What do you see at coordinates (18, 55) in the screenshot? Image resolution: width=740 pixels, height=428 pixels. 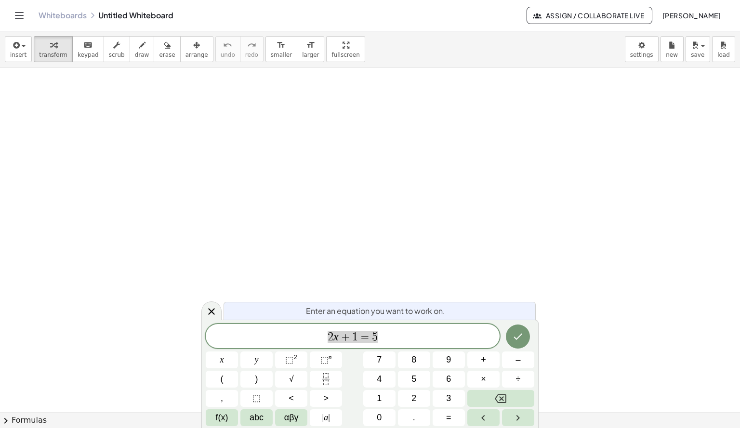 I see `span: insert` at bounding box center [18, 55].